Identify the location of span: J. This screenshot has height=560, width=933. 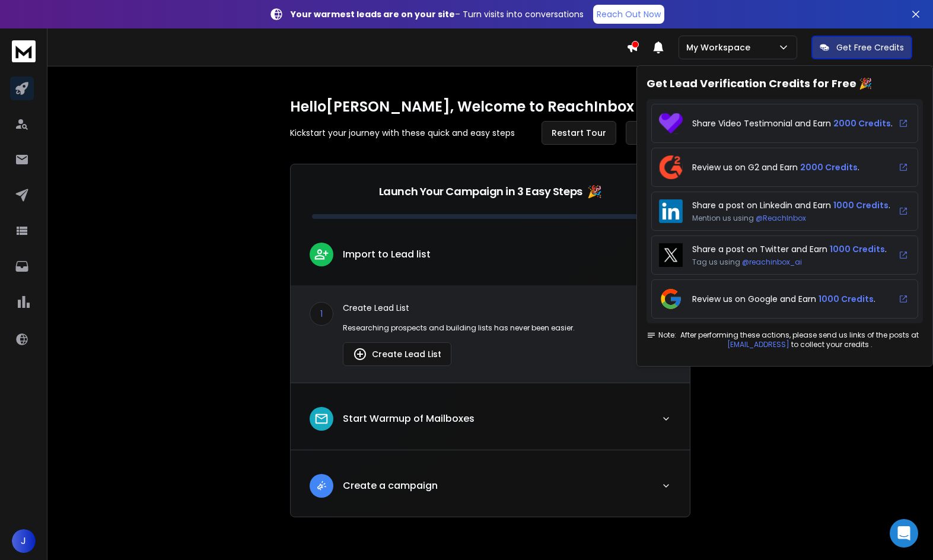
(24, 541).